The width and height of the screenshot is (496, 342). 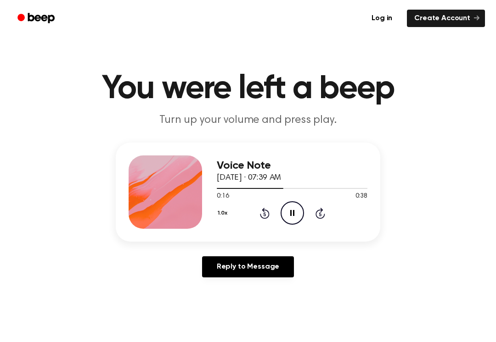 I want to click on a: Log in, so click(x=381, y=18).